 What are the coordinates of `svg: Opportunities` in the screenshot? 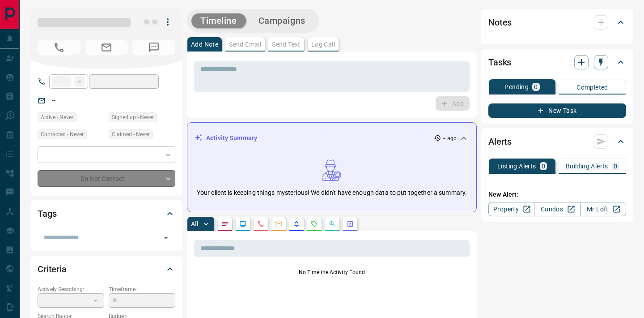 It's located at (332, 224).